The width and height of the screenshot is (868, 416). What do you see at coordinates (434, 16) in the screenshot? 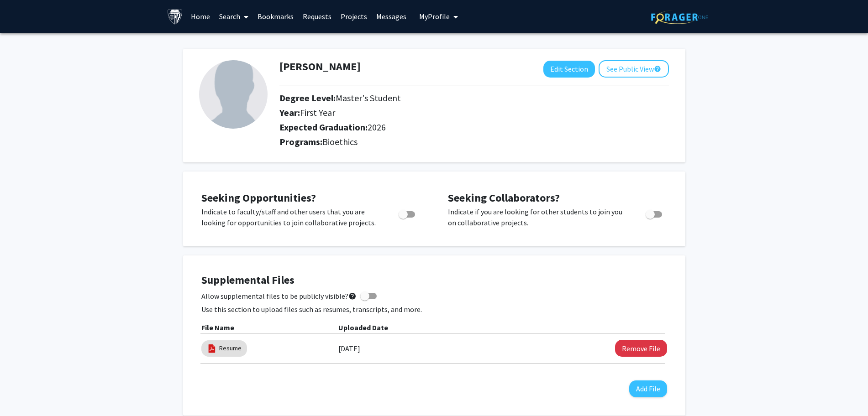
I see `span: My Profile` at bounding box center [434, 16].